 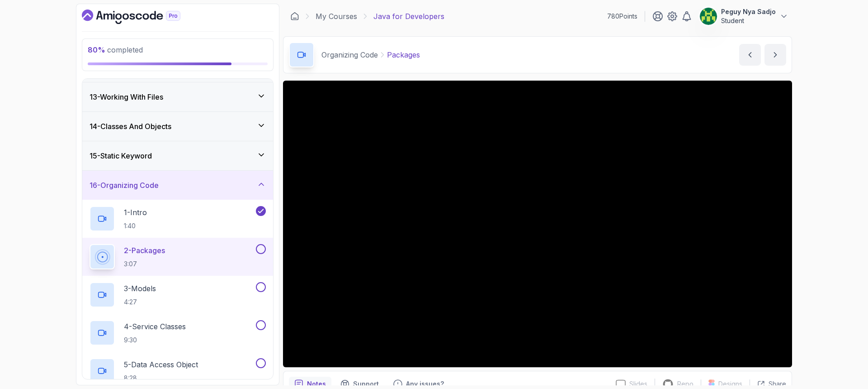 I want to click on p: Notes, so click(x=316, y=384).